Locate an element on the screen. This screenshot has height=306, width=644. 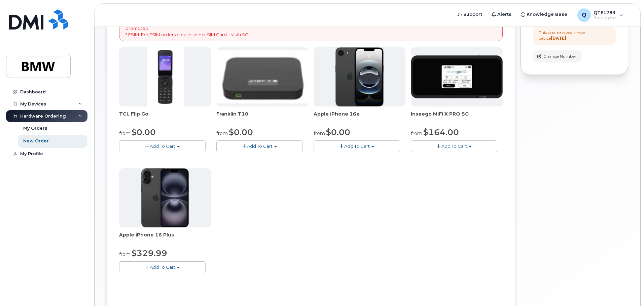
span: Inseego MiFi X PRO 5G is located at coordinates (457, 117).